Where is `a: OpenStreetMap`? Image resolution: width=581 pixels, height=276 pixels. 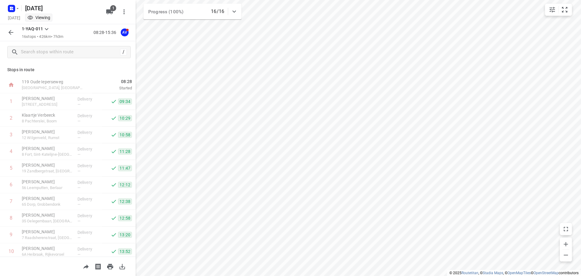
a: OpenStreetMap is located at coordinates (546, 273).